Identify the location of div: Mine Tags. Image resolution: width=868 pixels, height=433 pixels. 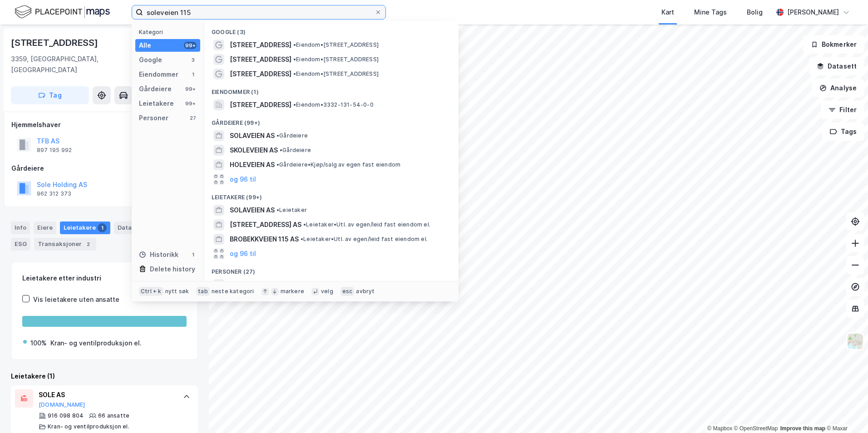
(711, 12).